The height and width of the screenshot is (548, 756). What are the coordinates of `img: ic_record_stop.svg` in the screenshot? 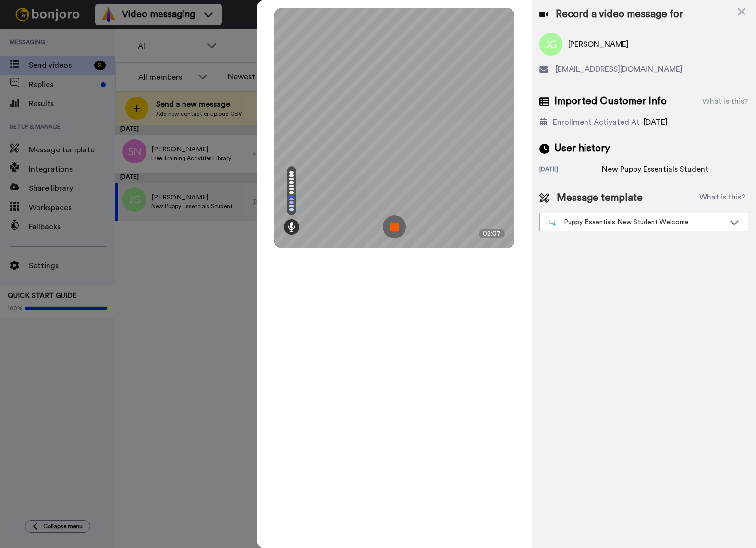 It's located at (394, 227).